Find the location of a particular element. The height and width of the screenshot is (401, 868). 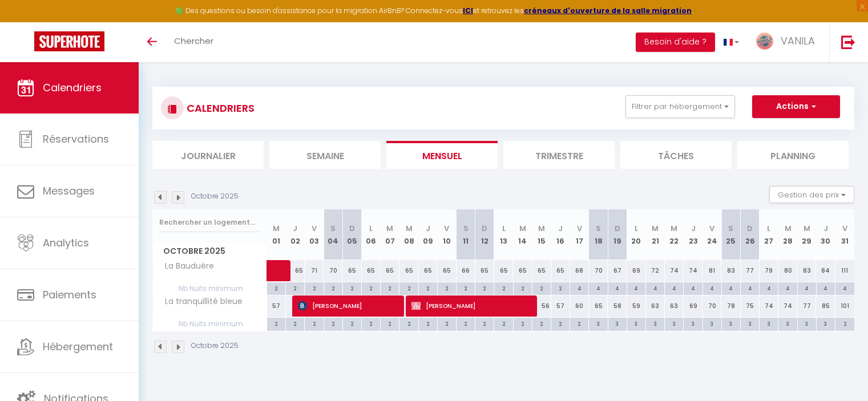

th: 04 is located at coordinates (333, 234).